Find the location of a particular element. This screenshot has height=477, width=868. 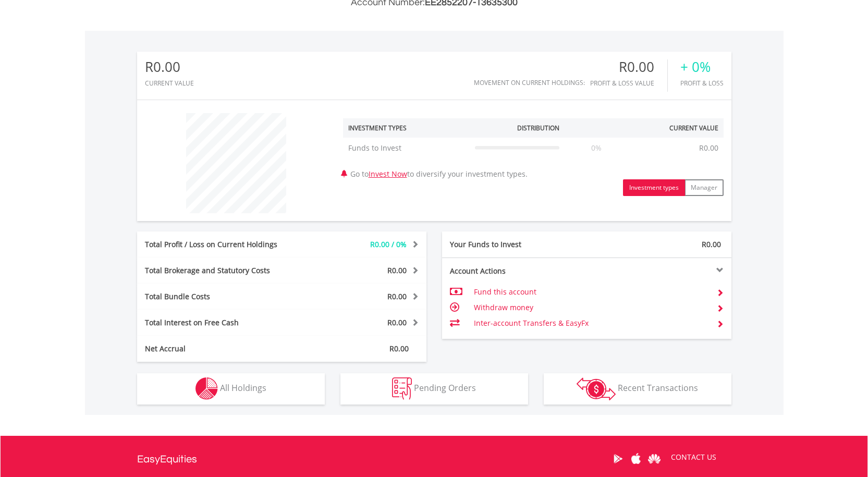

td: Funds to Invest is located at coordinates (406, 148).